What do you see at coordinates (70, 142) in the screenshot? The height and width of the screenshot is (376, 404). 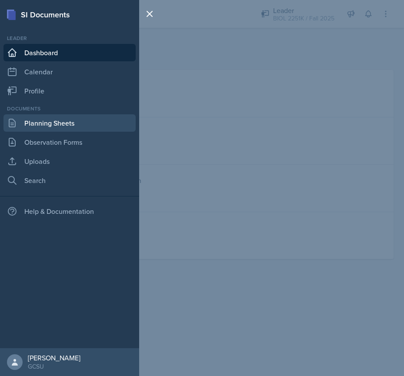 I see `a: Observation Forms` at bounding box center [70, 142].